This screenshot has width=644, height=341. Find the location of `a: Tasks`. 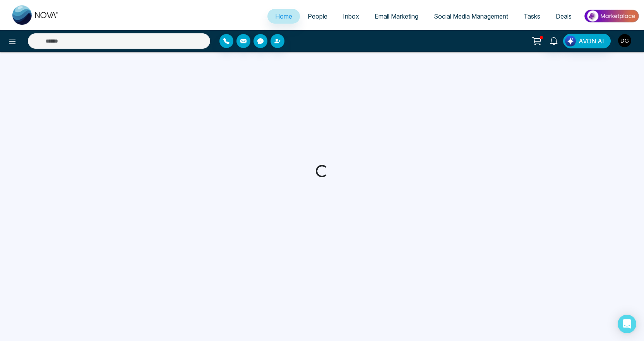

a: Tasks is located at coordinates (532, 16).